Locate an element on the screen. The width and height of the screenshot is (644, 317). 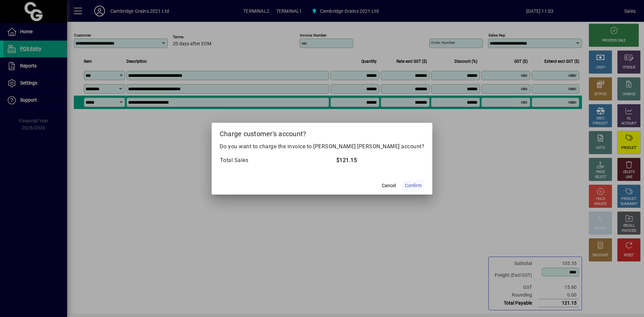
span: Confirm is located at coordinates (413, 185).